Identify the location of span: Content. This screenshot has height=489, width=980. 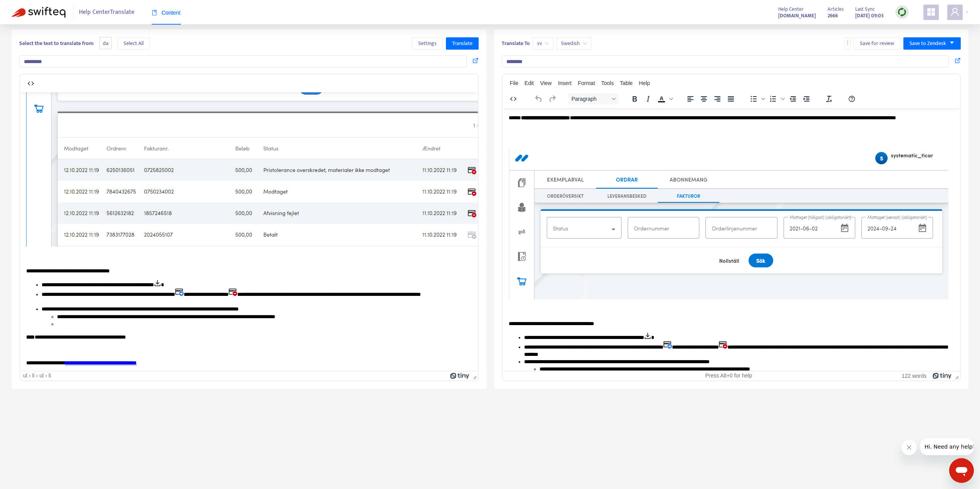
(166, 13).